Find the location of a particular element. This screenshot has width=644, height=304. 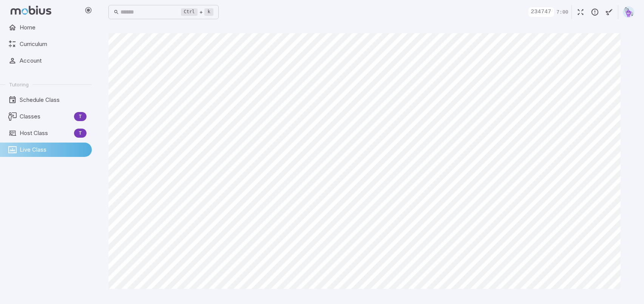

kbd: k is located at coordinates (208, 12).